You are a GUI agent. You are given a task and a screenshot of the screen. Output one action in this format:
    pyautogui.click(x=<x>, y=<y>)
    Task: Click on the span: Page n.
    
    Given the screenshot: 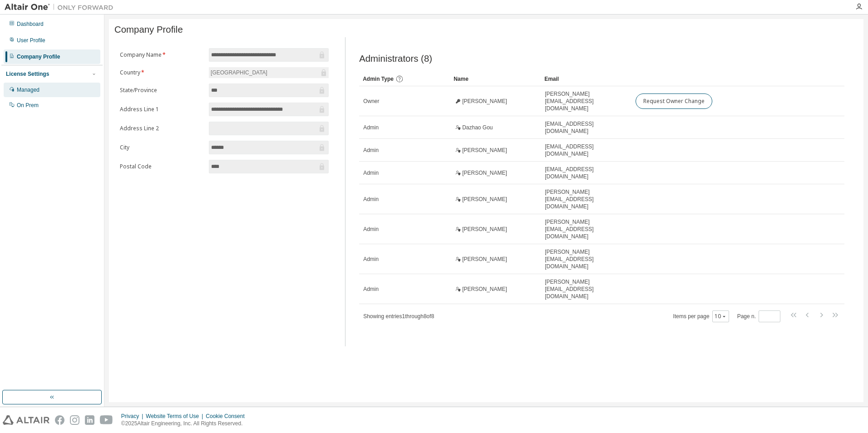 What is the action you would take?
    pyautogui.click(x=759, y=317)
    